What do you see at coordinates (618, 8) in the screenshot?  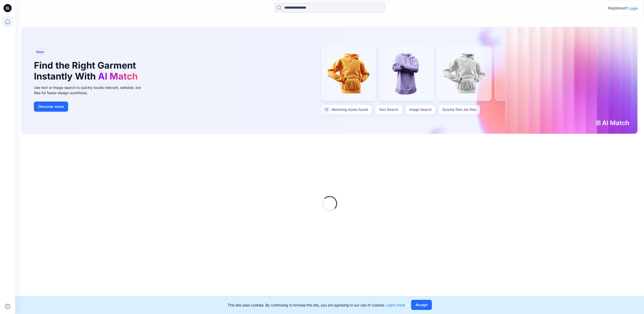 I see `p: Registered?` at bounding box center [618, 8].